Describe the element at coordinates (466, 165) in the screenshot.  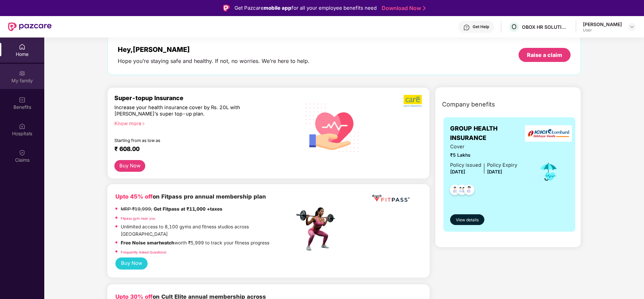
I see `div: Policy issued` at that location.